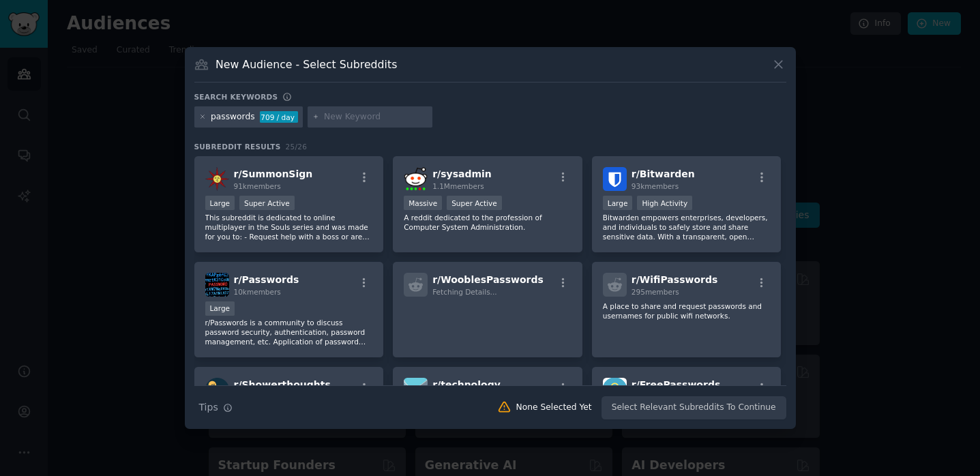 This screenshot has width=980, height=476. Describe the element at coordinates (615, 179) in the screenshot. I see `img: Bitwarden` at that location.